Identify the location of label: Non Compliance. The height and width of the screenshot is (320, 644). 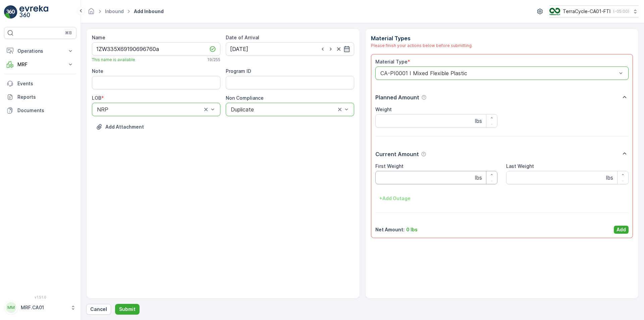
(244, 98).